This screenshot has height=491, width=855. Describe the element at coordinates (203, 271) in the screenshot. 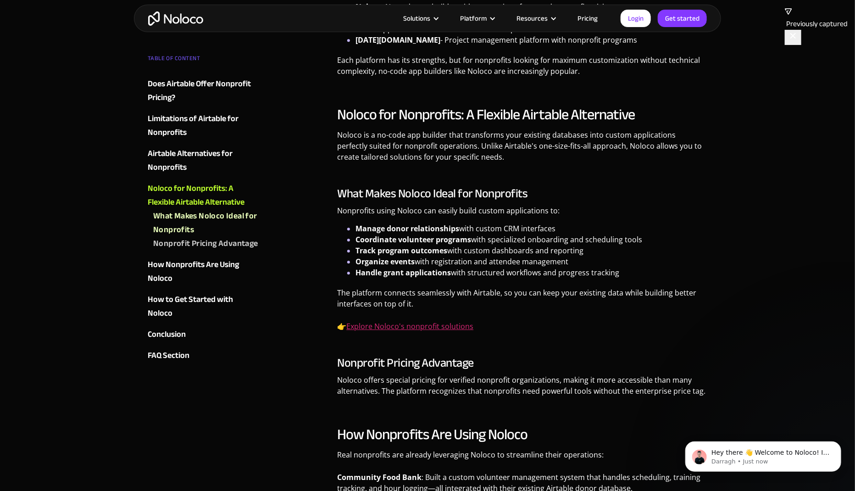

I see `div: How Nonprofits Are Using Noloco` at that location.